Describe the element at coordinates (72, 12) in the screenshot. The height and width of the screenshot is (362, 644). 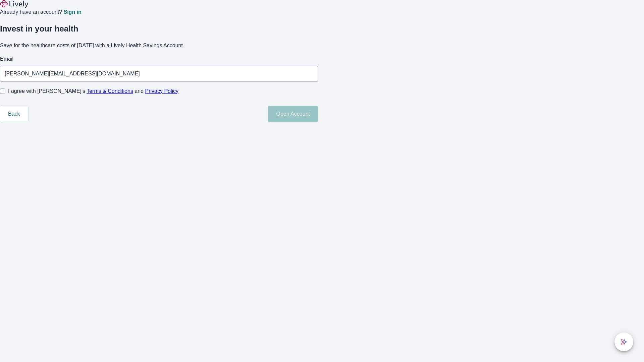
I see `div: Sign in` at that location.